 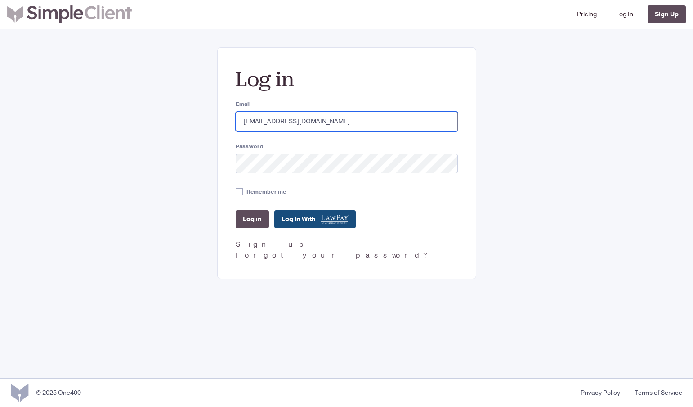 I want to click on a: Log In, so click(x=625, y=14).